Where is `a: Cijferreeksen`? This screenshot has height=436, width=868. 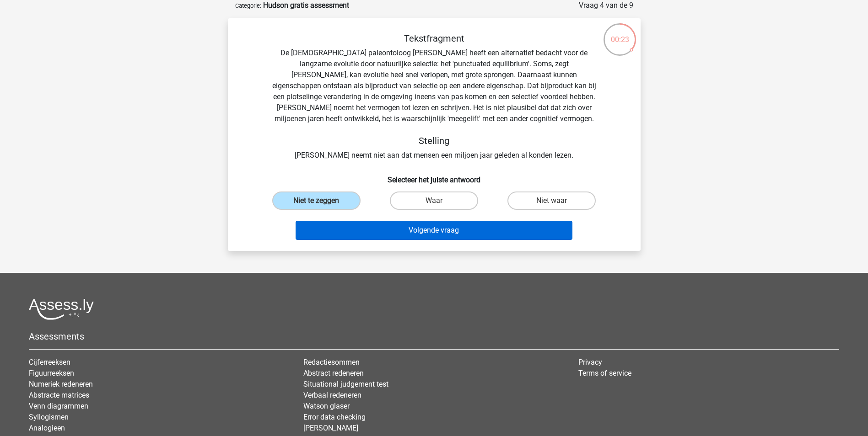
a: Cijferreeksen is located at coordinates (49, 362).